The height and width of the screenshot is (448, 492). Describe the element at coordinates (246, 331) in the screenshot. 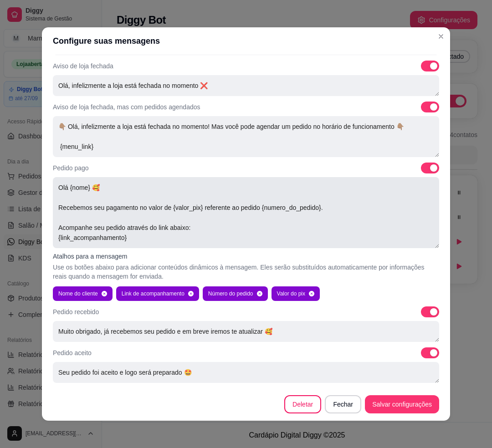

I see `textarea: Muito obrigado, já recebemos seu pedido e em breve iremos te atualizar 🥰` at that location.